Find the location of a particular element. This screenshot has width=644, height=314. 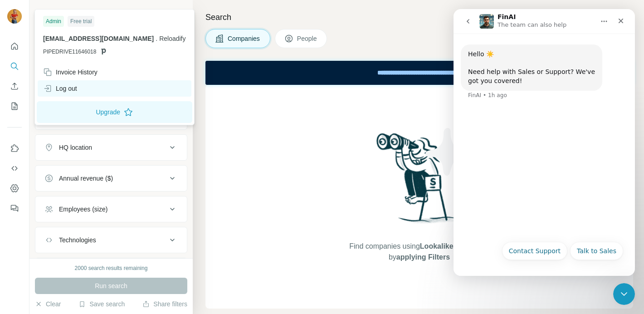

button: Home is located at coordinates (150, 12).